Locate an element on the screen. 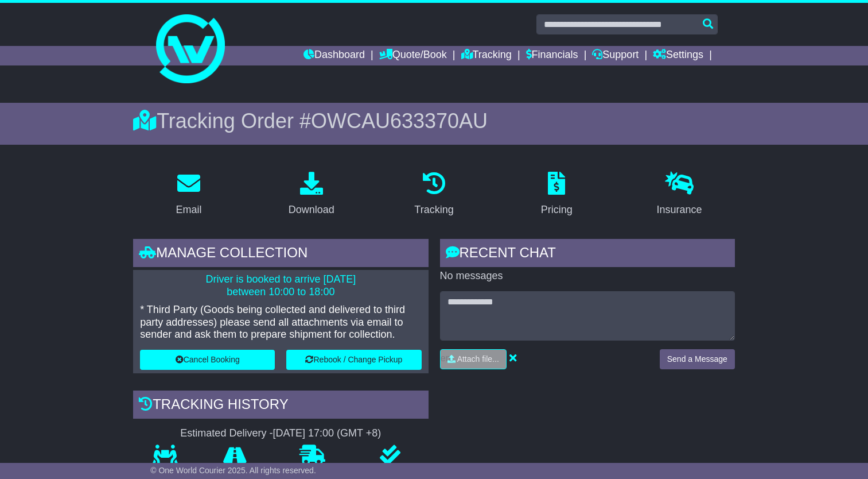  a: Download is located at coordinates (311, 195).